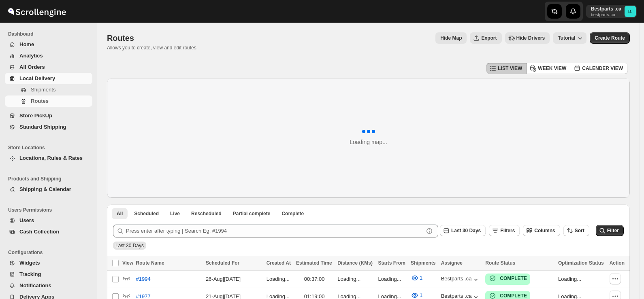  Describe the element at coordinates (602, 69) in the screenshot. I see `span: CALENDER VIEW` at that location.